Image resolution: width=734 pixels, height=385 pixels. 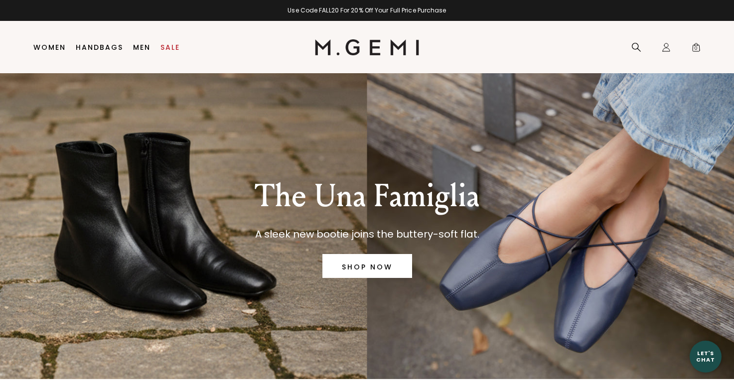 What do you see at coordinates (367, 266) in the screenshot?
I see `a: SHOP NOW` at bounding box center [367, 266].